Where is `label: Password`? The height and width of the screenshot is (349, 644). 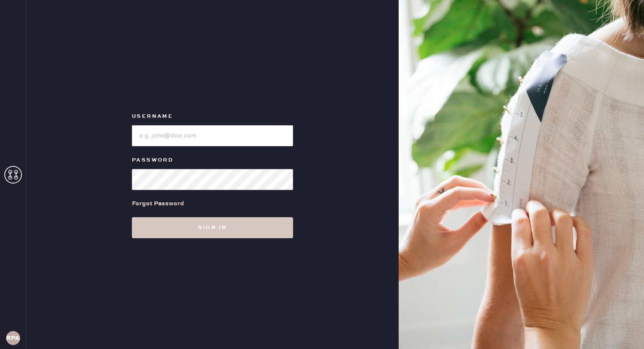 label: Password is located at coordinates (212, 160).